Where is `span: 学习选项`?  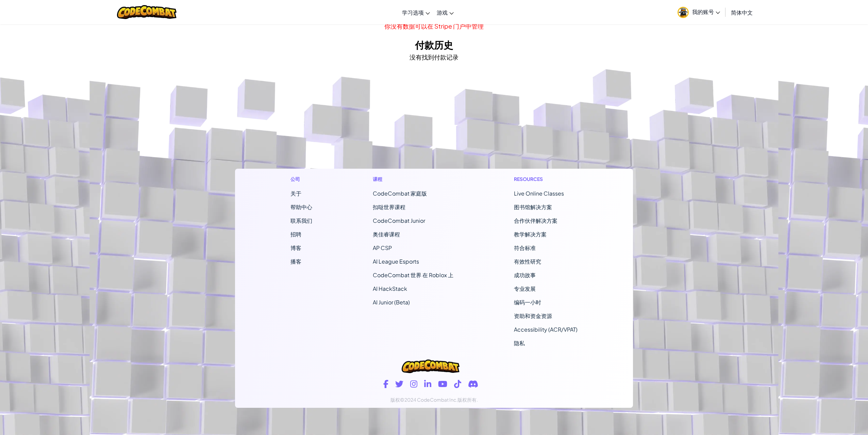
span: 学习选项 is located at coordinates (413, 13).